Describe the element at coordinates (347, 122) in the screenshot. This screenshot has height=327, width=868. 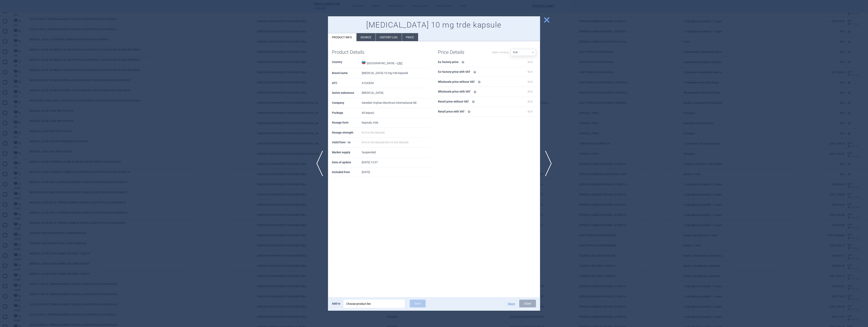
I see `th: Dosage form` at that location.